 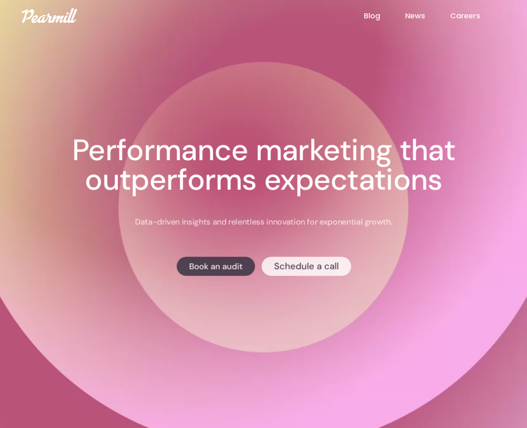 I want to click on a: News, so click(x=427, y=16).